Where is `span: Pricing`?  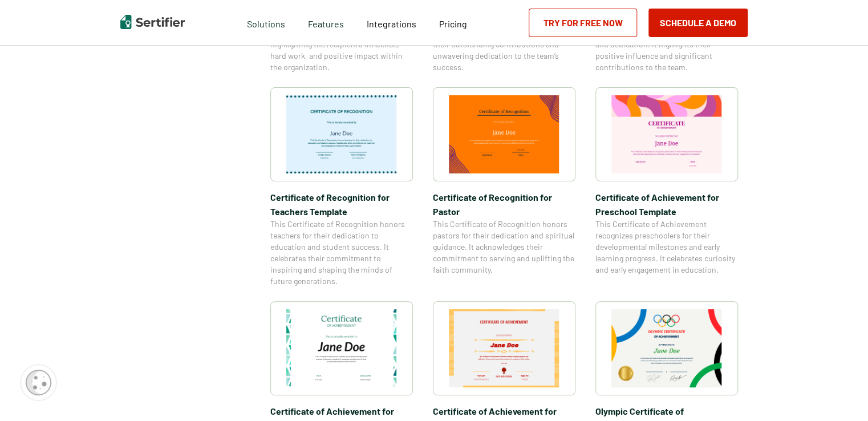 span: Pricing is located at coordinates (453, 23).